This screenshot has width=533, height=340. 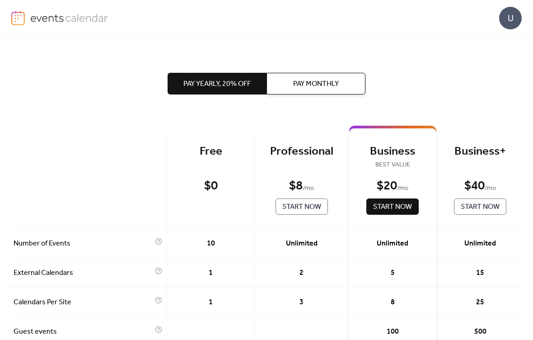 What do you see at coordinates (481, 151) in the screenshot?
I see `div: Business+` at bounding box center [481, 151].